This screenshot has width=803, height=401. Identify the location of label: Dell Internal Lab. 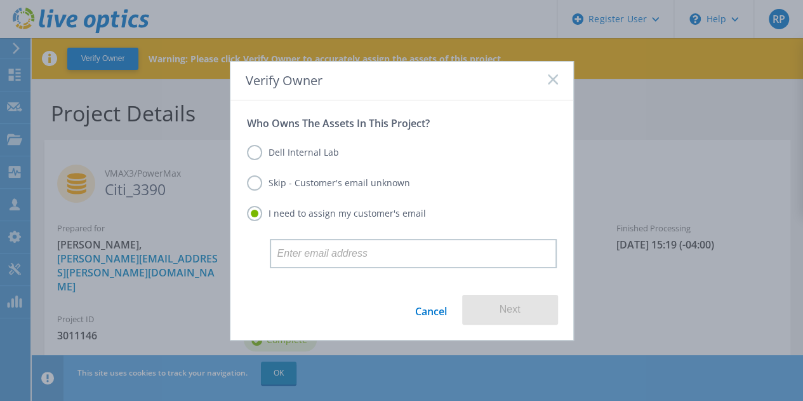
(293, 152).